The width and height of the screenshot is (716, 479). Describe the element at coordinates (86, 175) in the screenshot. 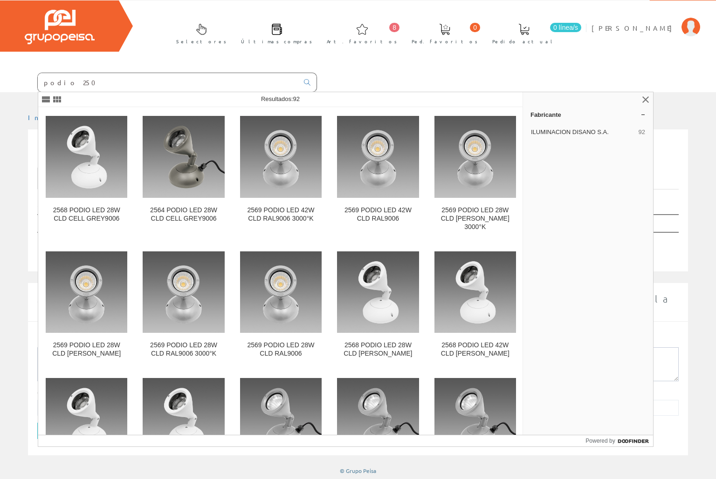

I see `a: 2568 PODIO LED 28W CLD CELL GREY9006 2568 PODIO LED 28W CLD CELL GREY9006` at that location.